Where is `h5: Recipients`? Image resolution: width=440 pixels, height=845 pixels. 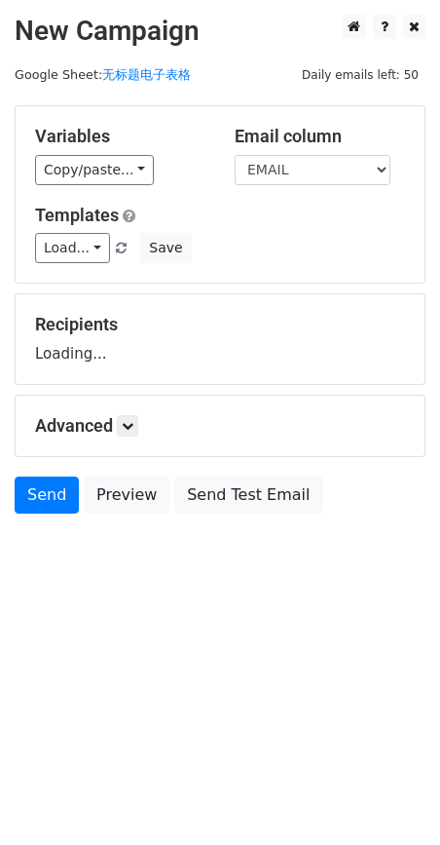 h5: Recipients is located at coordinates (220, 324).